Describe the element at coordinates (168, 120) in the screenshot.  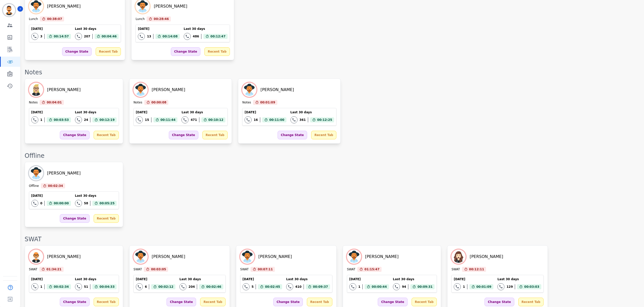
I see `span: 00:11:44` at that location.